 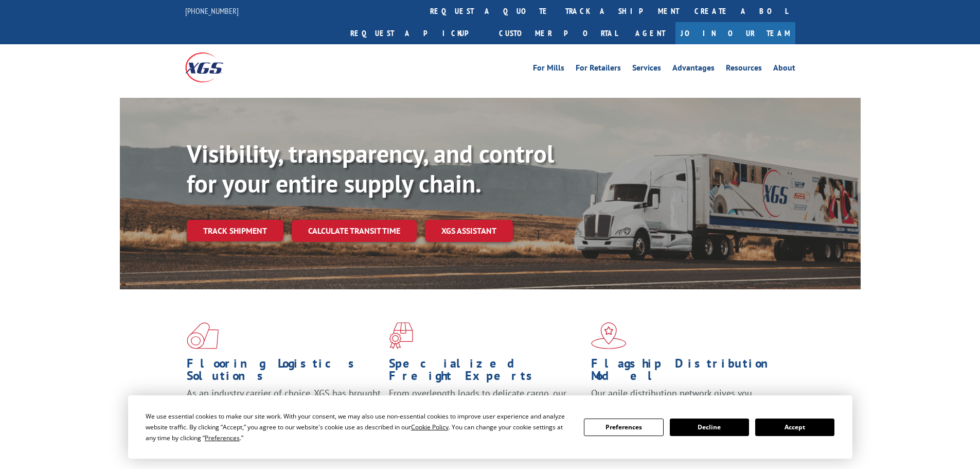 I want to click on span: Preferences, so click(x=222, y=437).